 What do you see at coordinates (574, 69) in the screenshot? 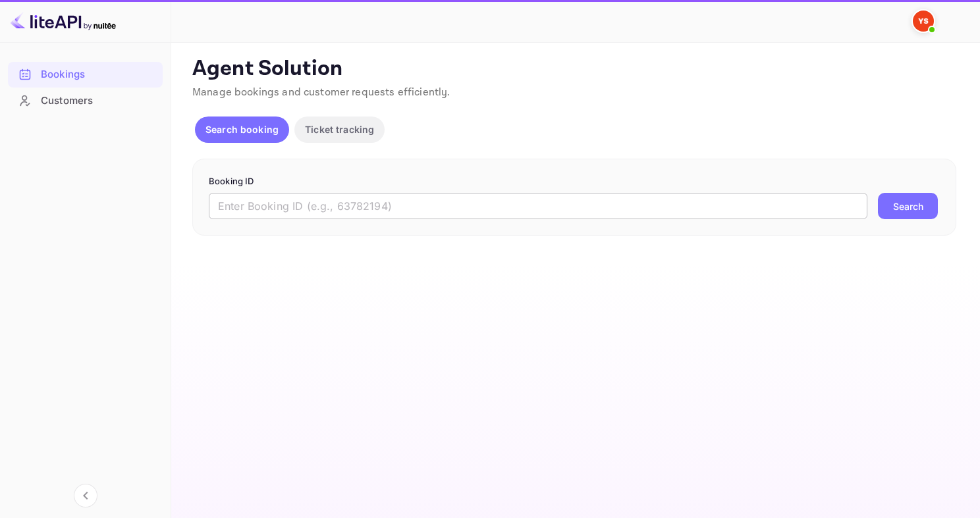
I see `p: Agent Solution` at bounding box center [574, 69].